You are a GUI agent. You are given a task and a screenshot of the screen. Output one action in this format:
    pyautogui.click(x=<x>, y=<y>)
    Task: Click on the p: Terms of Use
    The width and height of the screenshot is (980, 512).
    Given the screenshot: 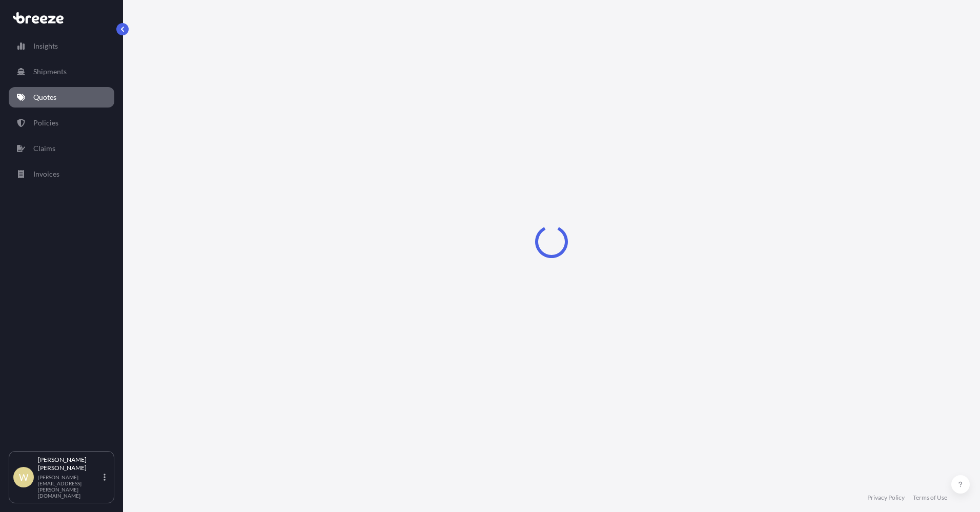 What is the action you would take?
    pyautogui.click(x=930, y=498)
    